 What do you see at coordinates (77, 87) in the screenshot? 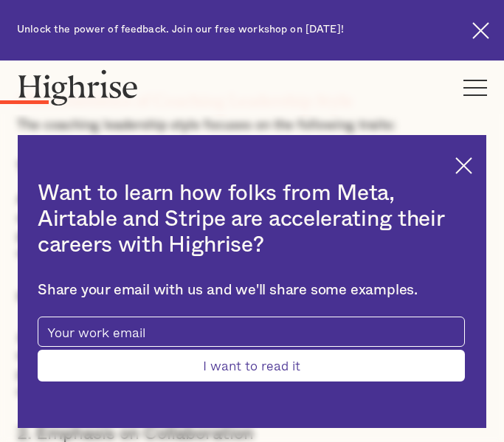
I see `img: Highrise logo` at bounding box center [77, 87].